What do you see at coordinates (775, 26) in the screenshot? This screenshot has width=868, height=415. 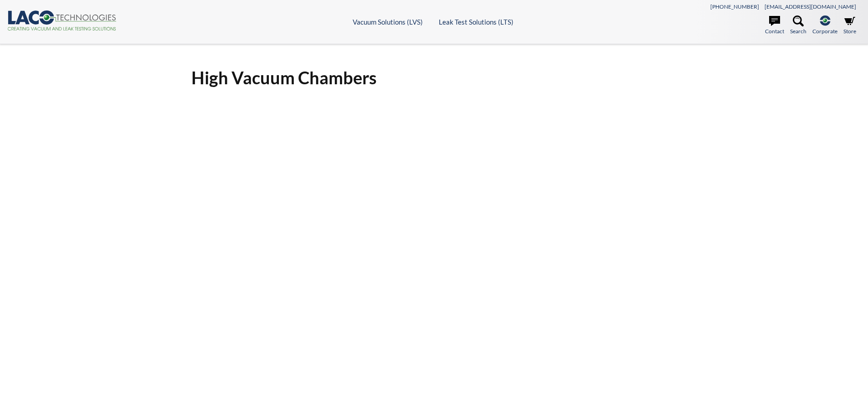 I see `a: Contact` at bounding box center [775, 26].